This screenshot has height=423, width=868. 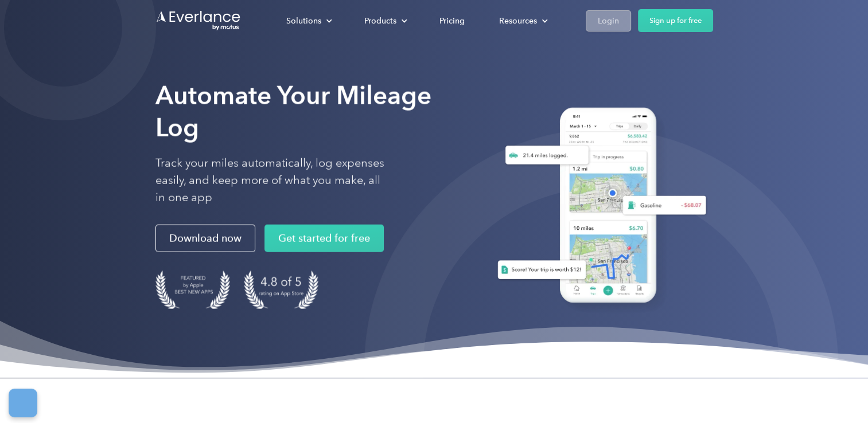 What do you see at coordinates (206, 239) in the screenshot?
I see `a: Download now` at bounding box center [206, 239].